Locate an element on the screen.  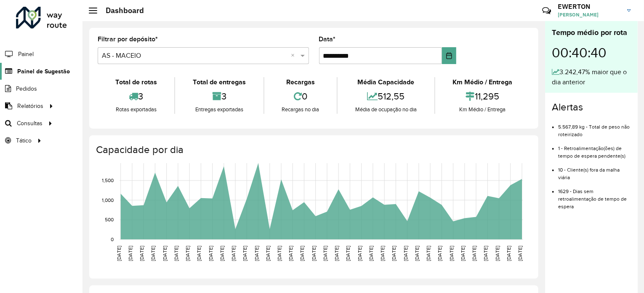
label: Data is located at coordinates (328, 39).